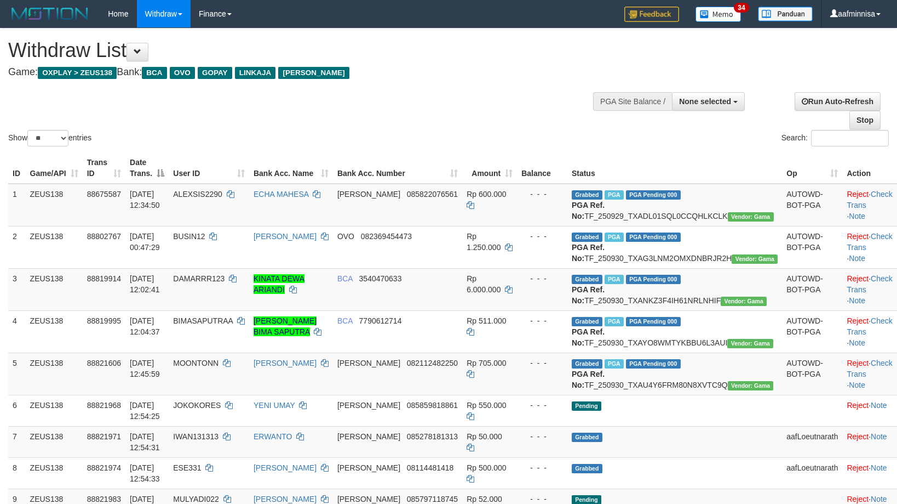  I want to click on span: GOPAY, so click(215, 73).